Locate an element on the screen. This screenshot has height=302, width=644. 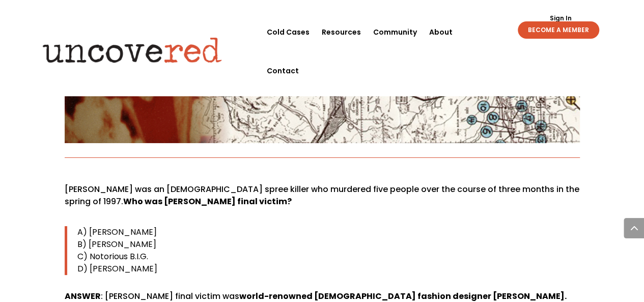
a: Resources is located at coordinates (341, 32).